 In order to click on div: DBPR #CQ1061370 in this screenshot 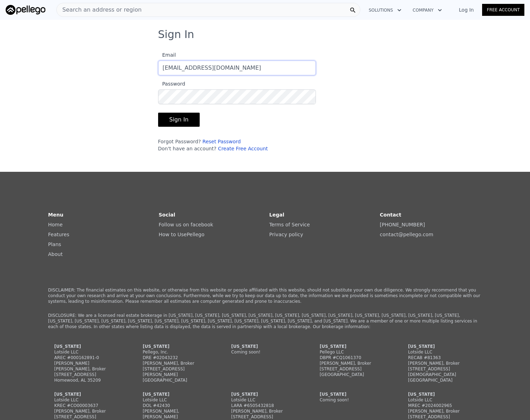, I will do `click(354, 358)`.